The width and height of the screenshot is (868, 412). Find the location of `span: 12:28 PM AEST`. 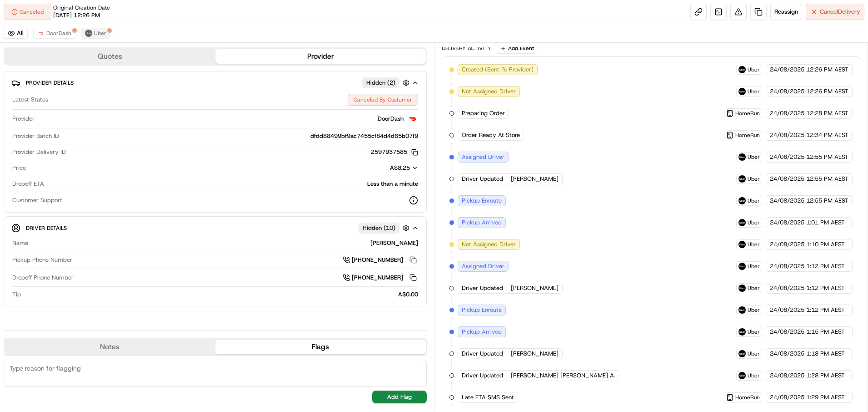

span: 12:28 PM AEST is located at coordinates (827, 113).